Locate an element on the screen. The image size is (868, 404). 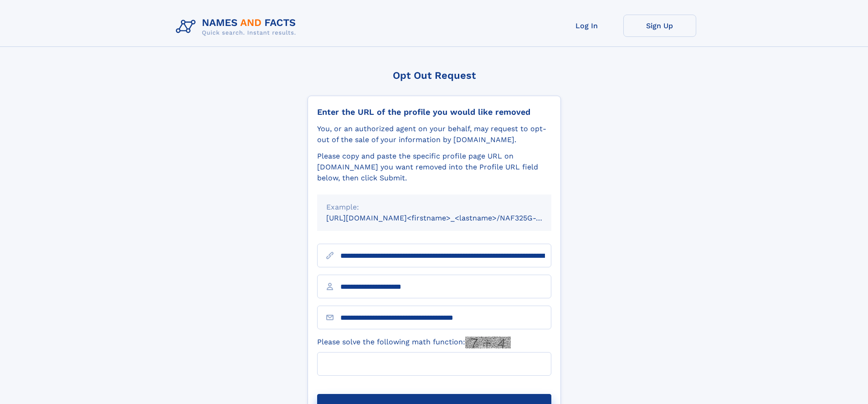
img: Logo Names and Facts is located at coordinates (238, 27).